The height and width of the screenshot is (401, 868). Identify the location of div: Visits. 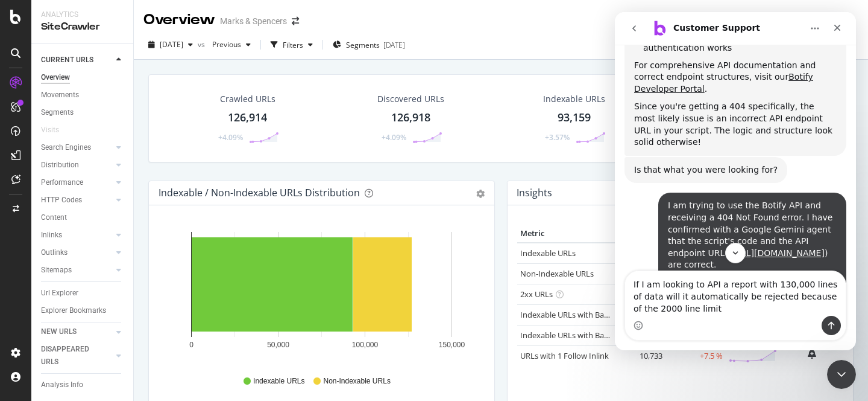
(50, 130).